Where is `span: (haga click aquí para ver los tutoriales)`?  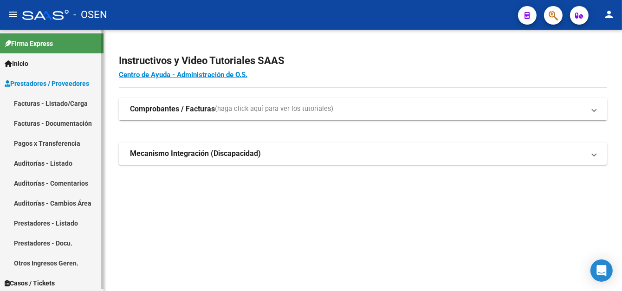
span: (haga click aquí para ver los tutoriales) is located at coordinates (274, 109).